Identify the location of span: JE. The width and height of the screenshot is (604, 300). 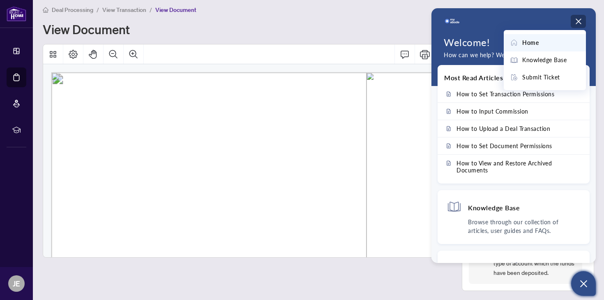
(16, 283).